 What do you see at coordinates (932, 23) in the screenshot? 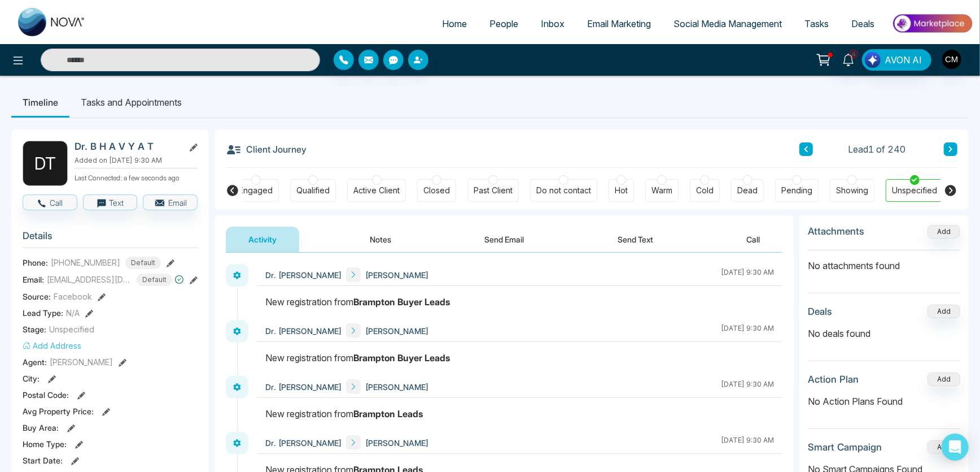
I see `img: Market-place.gif` at bounding box center [932, 23].